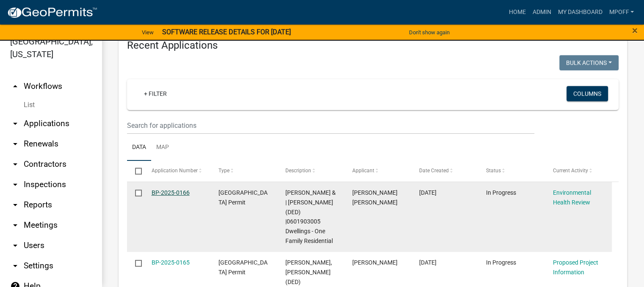  What do you see at coordinates (579, 171) in the screenshot?
I see `datatable-header-cell: Current Activity` at bounding box center [579, 171].